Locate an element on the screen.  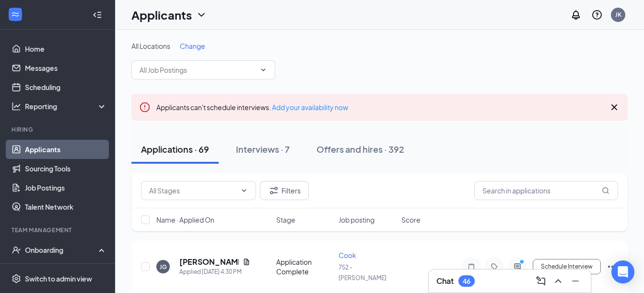
div: Interviews · 7 is located at coordinates (263, 149).